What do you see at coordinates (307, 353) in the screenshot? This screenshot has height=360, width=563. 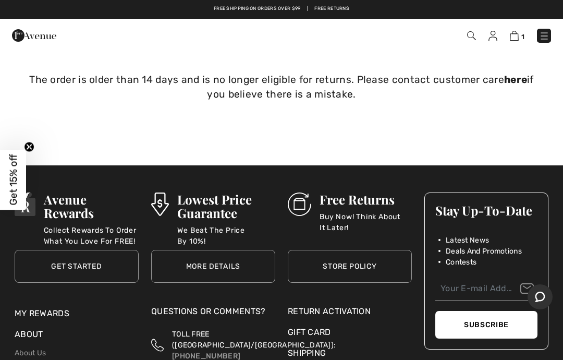 I see `a: Shipping` at bounding box center [307, 353].